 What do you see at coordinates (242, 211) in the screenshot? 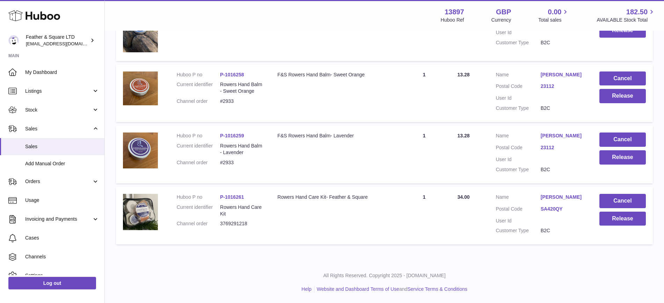
I see `dd: Rowers Hand Care Kit` at bounding box center [242, 211].